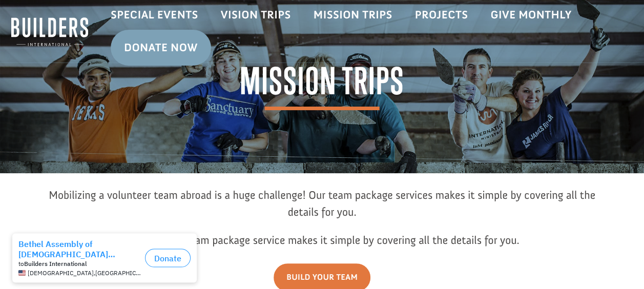  What do you see at coordinates (322, 240) in the screenshot?
I see `span: Our turn key team package service makes it simple by covering all the details for you.` at bounding box center [322, 240].